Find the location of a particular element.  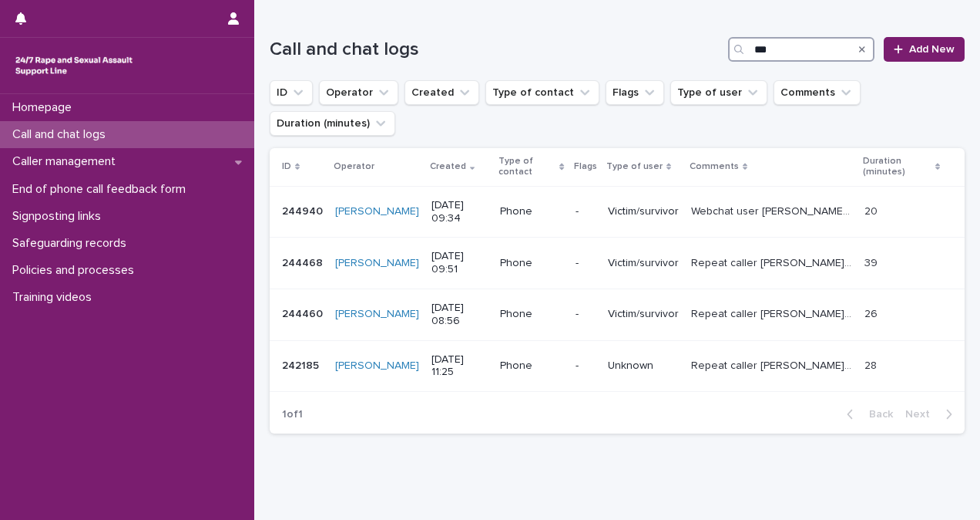

p: 20 is located at coordinates (873, 210).